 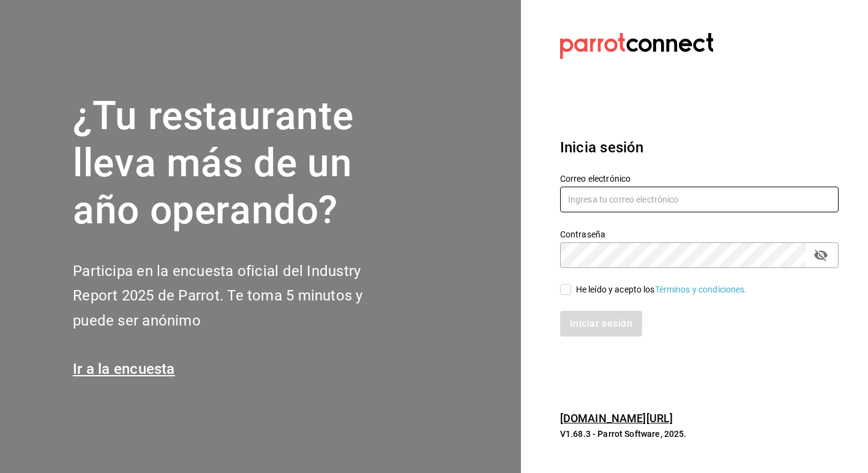 What do you see at coordinates (238, 163) in the screenshot?
I see `h1: ¿Tu restaurante lleva más de un año operando?` at bounding box center [238, 163].